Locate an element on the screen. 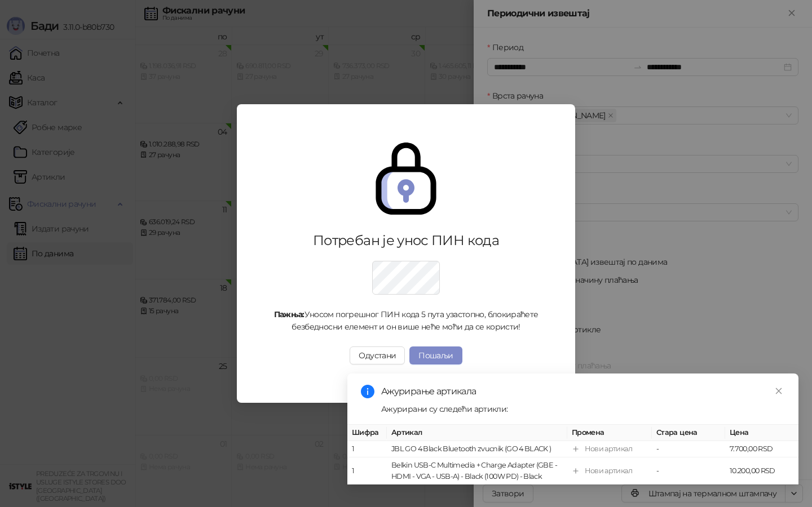 The image size is (812, 507). div: Потребан је унос ПИН кода is located at coordinates (406, 241).